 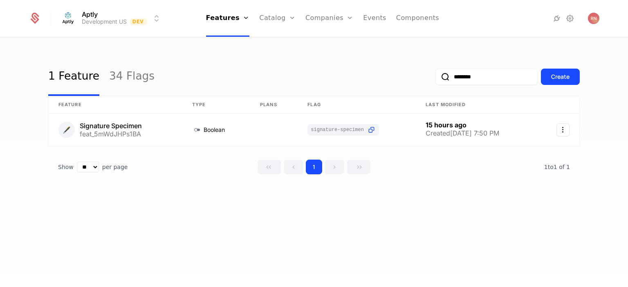 What do you see at coordinates (132, 77) in the screenshot?
I see `a: 34 Flags` at bounding box center [132, 77].